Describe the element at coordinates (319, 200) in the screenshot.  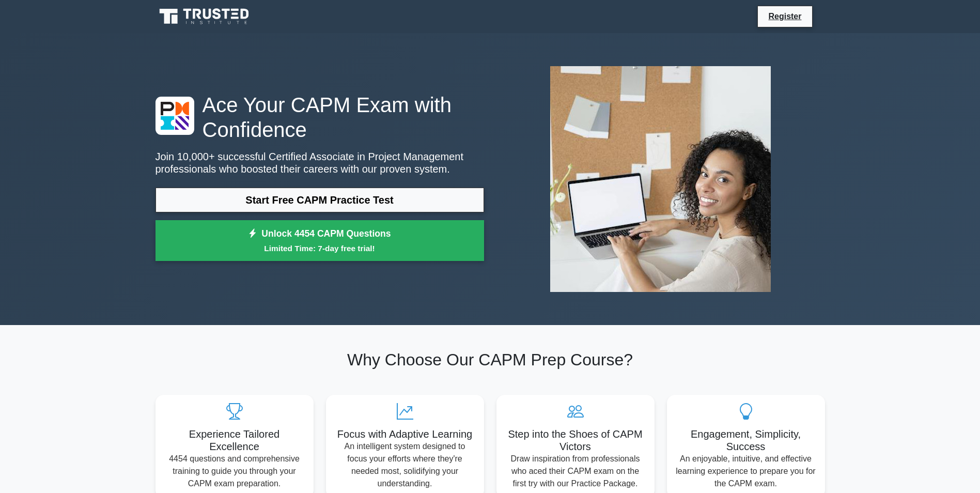
I see `a: Start Free CAPM Practice Test` at that location.